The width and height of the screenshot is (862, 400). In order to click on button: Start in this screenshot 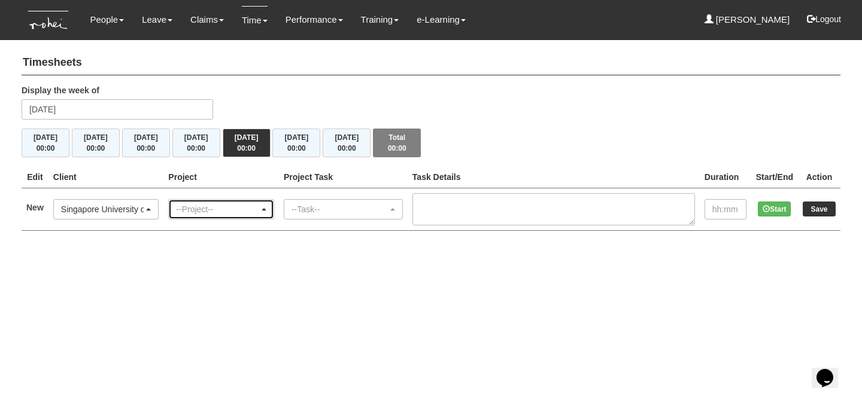, I will do `click(774, 209)`.